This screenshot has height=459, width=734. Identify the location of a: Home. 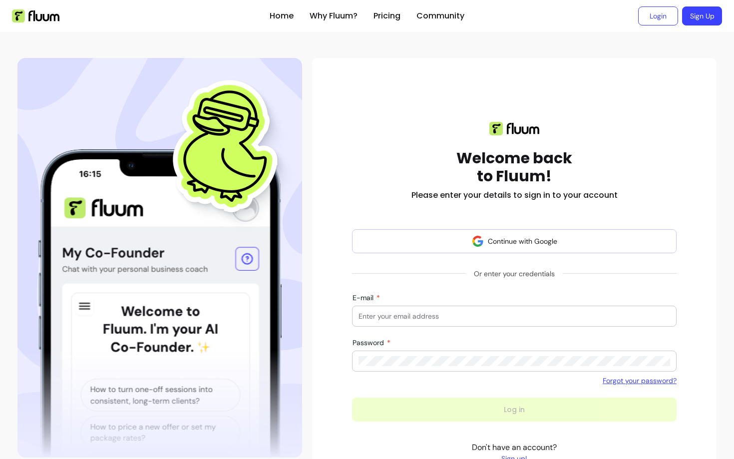
(282, 16).